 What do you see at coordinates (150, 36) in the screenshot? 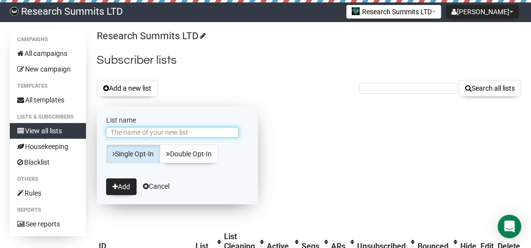
I see `a: Research Summits LTD` at bounding box center [150, 36].